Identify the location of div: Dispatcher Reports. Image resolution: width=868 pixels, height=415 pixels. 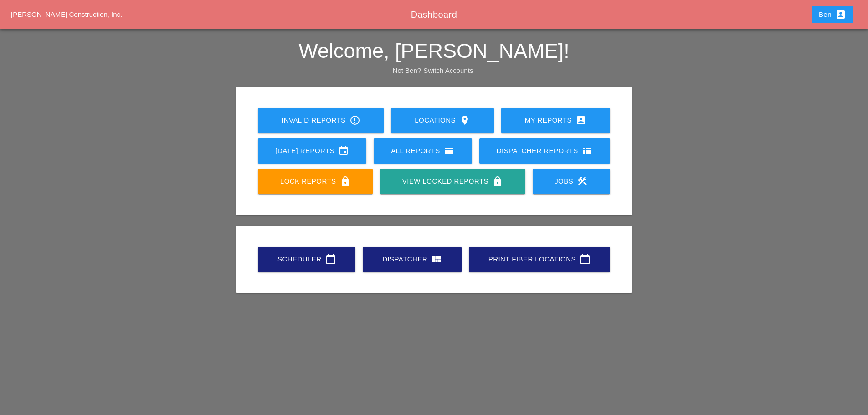
(544, 151).